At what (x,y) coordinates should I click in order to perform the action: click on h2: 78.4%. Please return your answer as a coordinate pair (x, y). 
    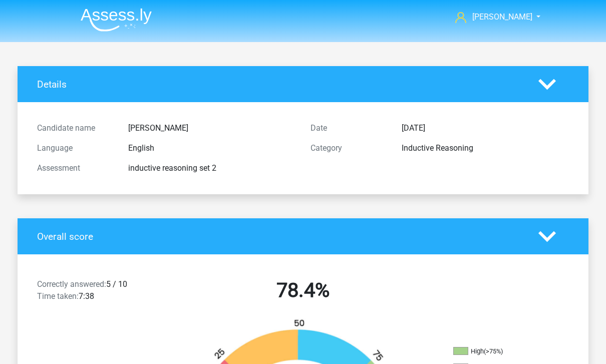
    Looking at the image, I should click on (303, 290).